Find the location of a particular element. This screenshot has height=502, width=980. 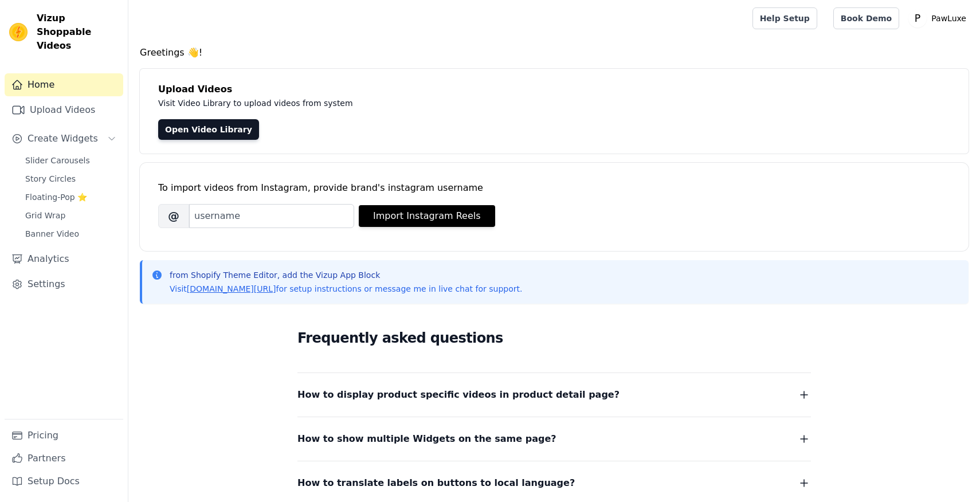

a: Slider Carousels is located at coordinates (71, 161).